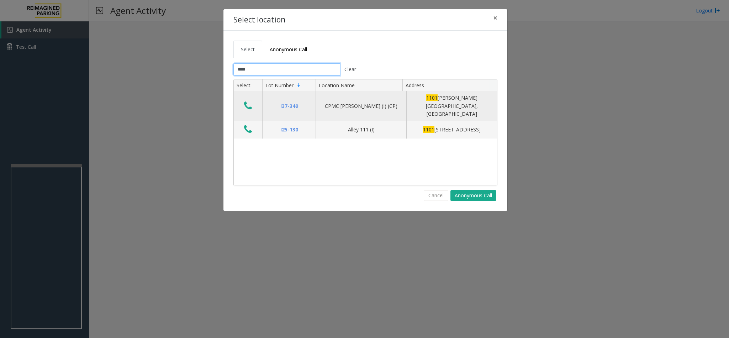  Describe the element at coordinates (415, 85) in the screenshot. I see `span: Address` at that location.